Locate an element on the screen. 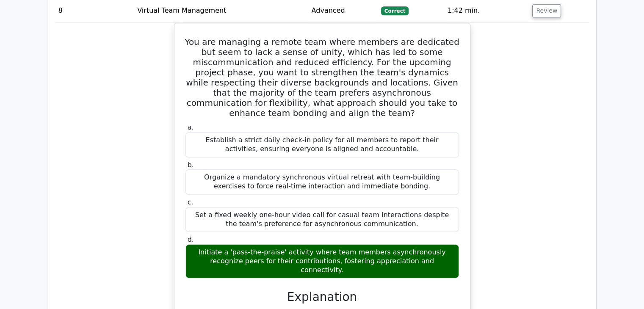  div: Organize a mandatory synchronous virtual retreat with team-building exercises to force real-time ... is located at coordinates (322, 182).